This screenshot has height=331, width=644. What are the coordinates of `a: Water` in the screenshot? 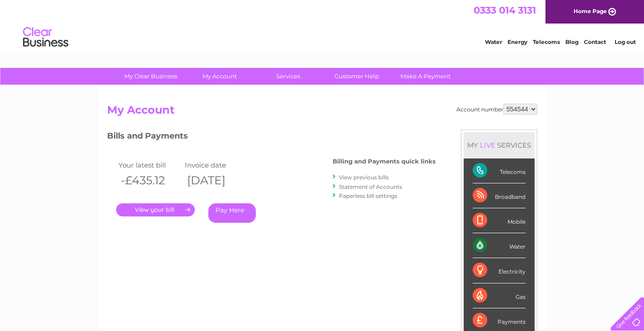 It's located at (494, 42).